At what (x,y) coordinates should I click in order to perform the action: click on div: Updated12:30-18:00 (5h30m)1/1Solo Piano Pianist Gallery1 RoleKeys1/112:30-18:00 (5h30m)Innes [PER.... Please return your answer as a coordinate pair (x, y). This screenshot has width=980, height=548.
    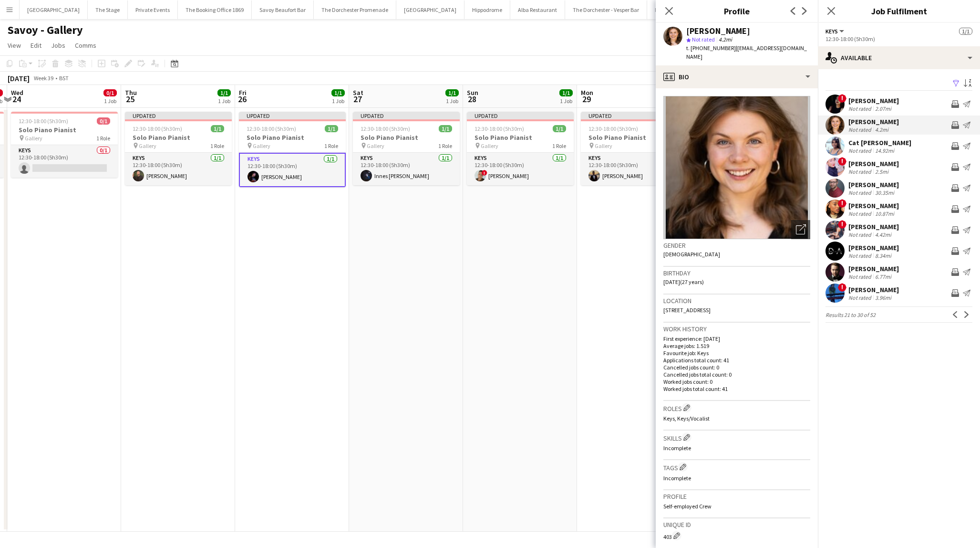
    Looking at the image, I should click on (407, 148).